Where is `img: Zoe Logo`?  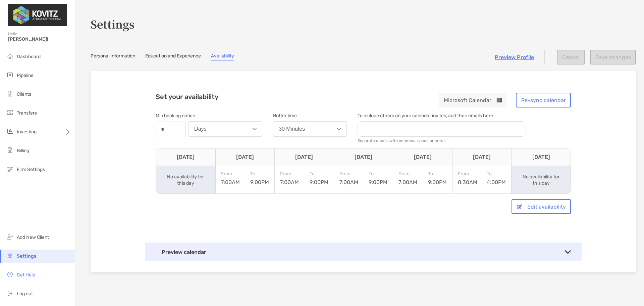
img: Zoe Logo is located at coordinates (37, 15).